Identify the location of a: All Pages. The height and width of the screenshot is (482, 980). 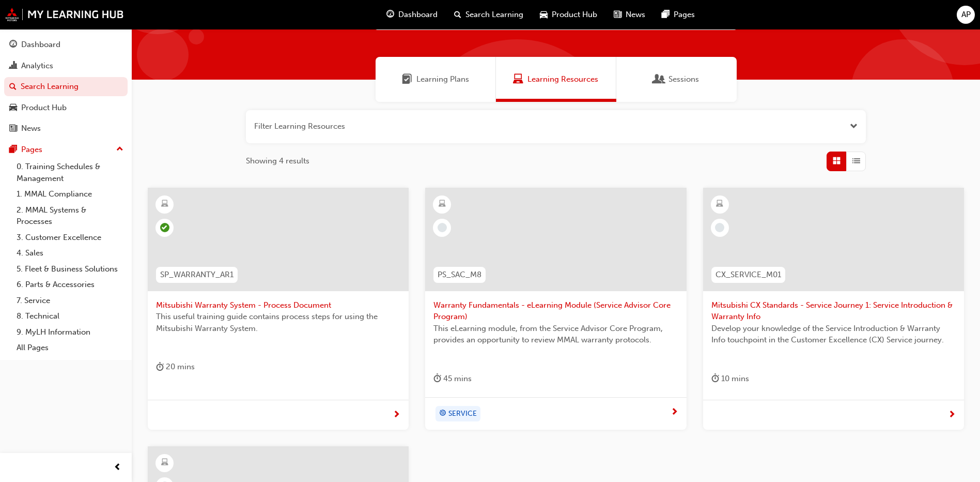
(70, 348).